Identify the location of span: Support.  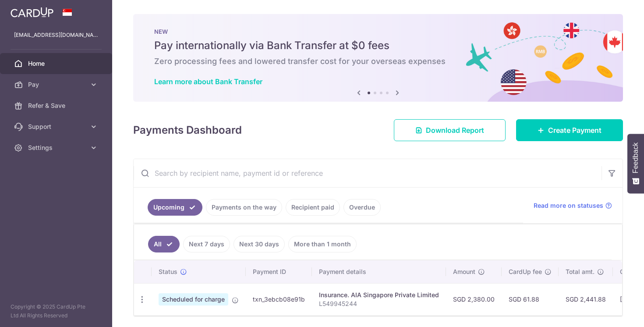
(57, 127).